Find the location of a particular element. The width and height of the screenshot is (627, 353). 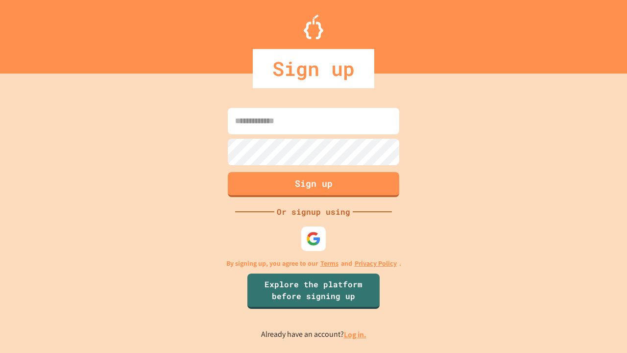

img: google-icon.svg is located at coordinates (313, 238).